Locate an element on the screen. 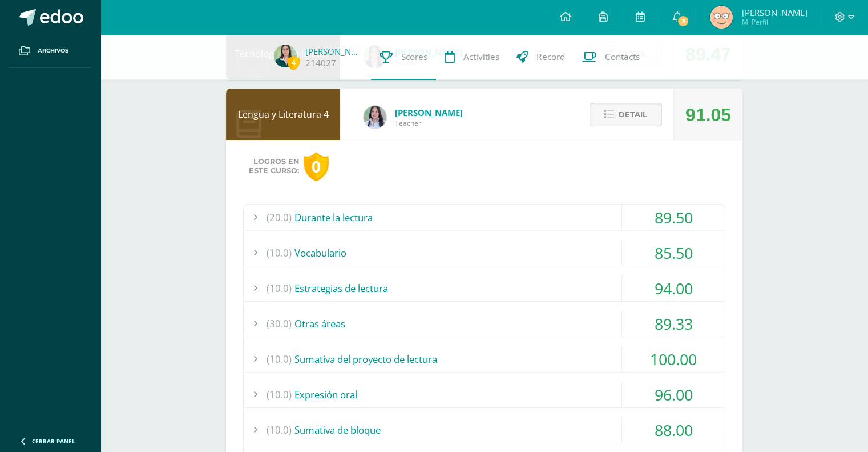 The image size is (868, 452). img: df6a3bad71d85cf97c4a6d1acf904499.png is located at coordinates (375, 117).